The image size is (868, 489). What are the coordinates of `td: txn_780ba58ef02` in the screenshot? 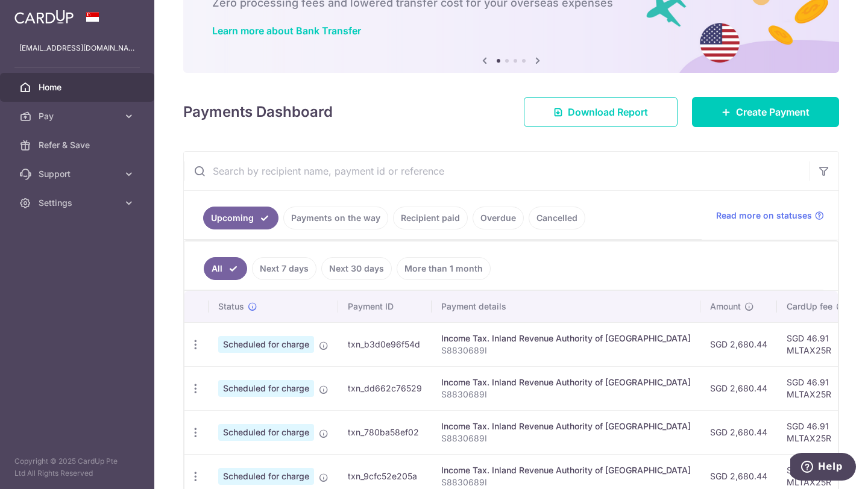 It's located at (385, 432).